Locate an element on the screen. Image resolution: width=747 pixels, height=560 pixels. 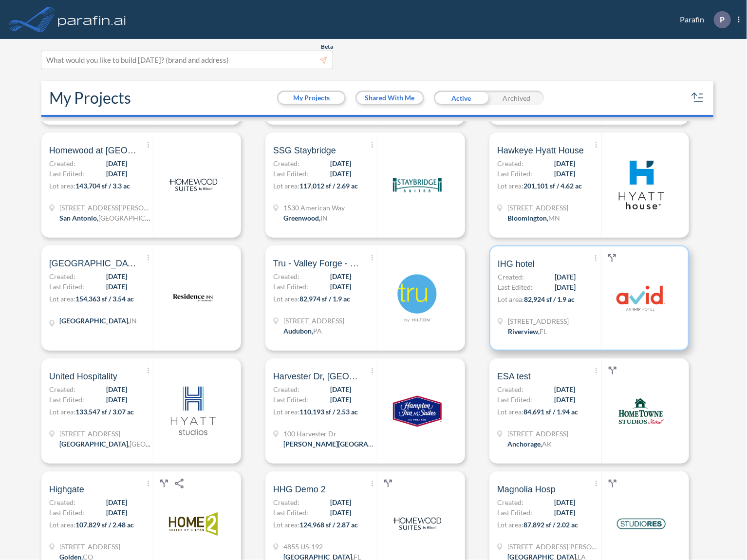
span: 82,974 sf / 1.9 ac is located at coordinates (325, 299).